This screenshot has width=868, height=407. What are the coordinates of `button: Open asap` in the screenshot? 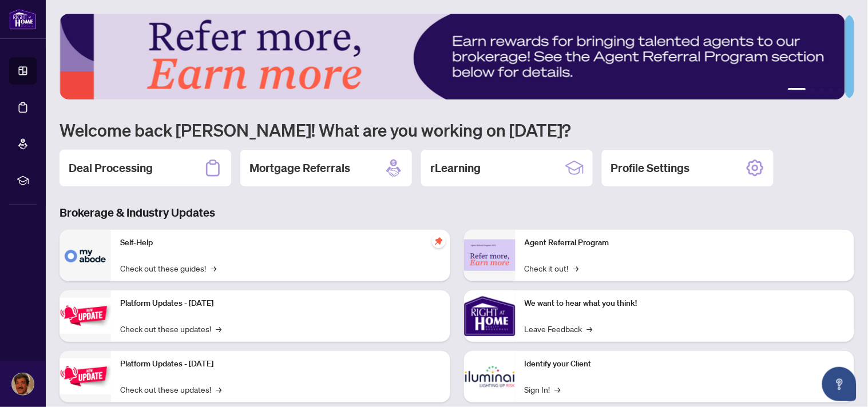 It's located at (839, 384).